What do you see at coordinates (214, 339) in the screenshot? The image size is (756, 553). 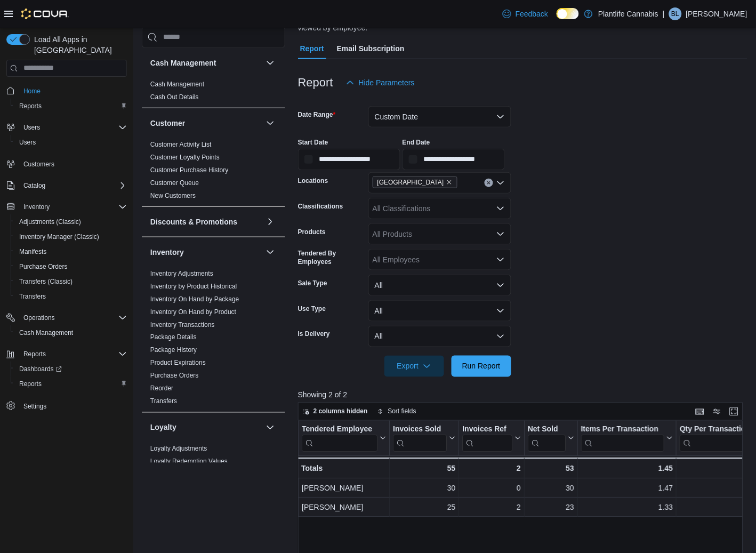 I see `div: Inventory` at bounding box center [214, 339].